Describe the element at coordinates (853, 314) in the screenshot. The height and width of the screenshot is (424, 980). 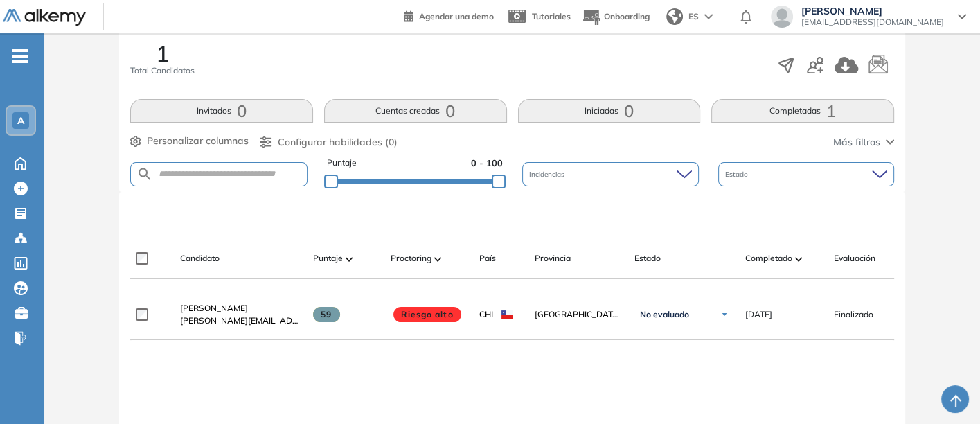
I see `span: Finalizado` at that location.